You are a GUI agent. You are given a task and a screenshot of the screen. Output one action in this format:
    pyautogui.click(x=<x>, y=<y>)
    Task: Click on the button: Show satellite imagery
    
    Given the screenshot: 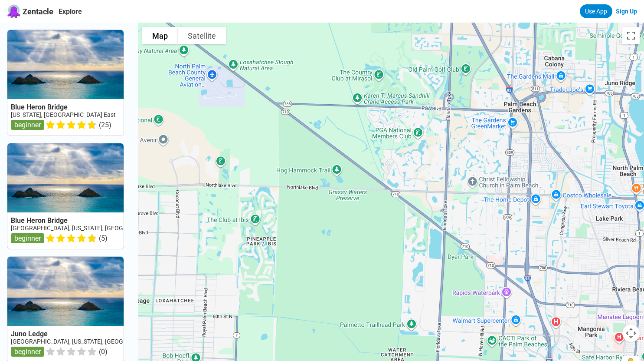 What is the action you would take?
    pyautogui.click(x=202, y=36)
    